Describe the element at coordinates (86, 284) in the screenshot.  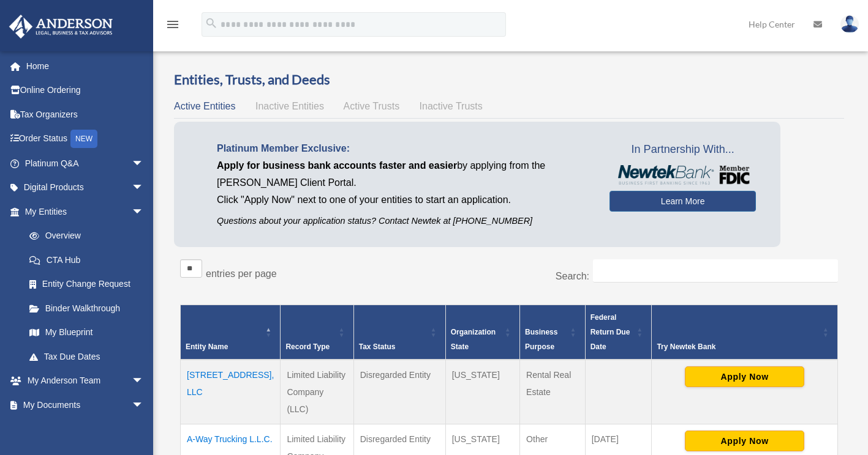
I see `a: Entity Change Request` at that location.